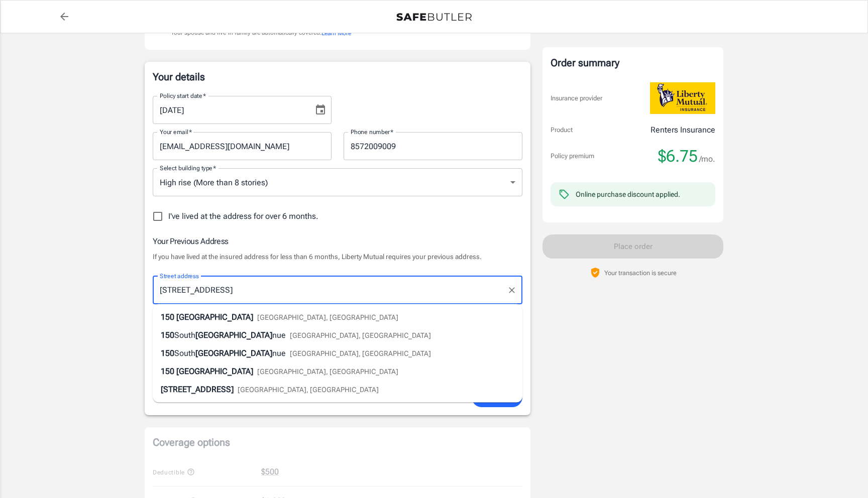 The image size is (868, 498). Describe the element at coordinates (682, 98) in the screenshot. I see `img: Liberty Mutual` at that location.